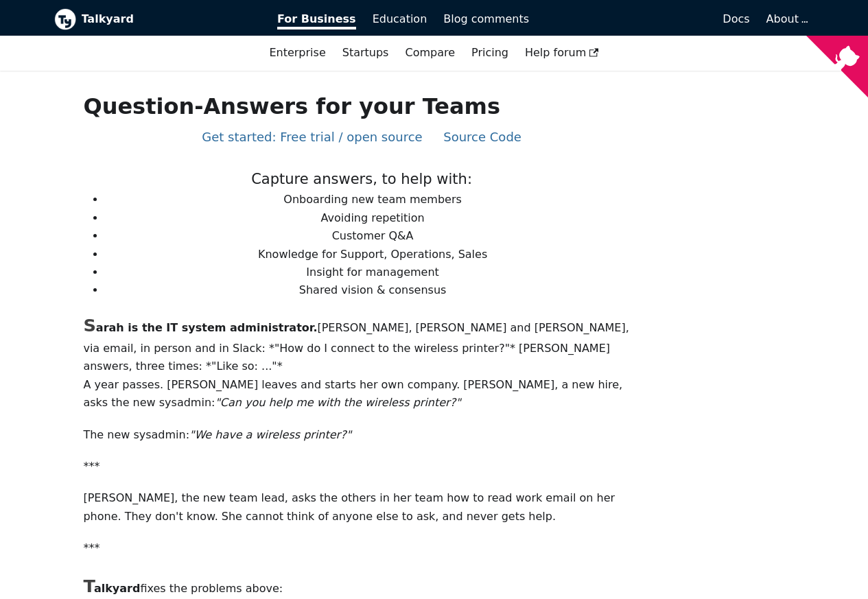 This screenshot has height=599, width=868. Describe the element at coordinates (157, 19) in the screenshot. I see `a: Talkyard logoTalkyard` at that location.